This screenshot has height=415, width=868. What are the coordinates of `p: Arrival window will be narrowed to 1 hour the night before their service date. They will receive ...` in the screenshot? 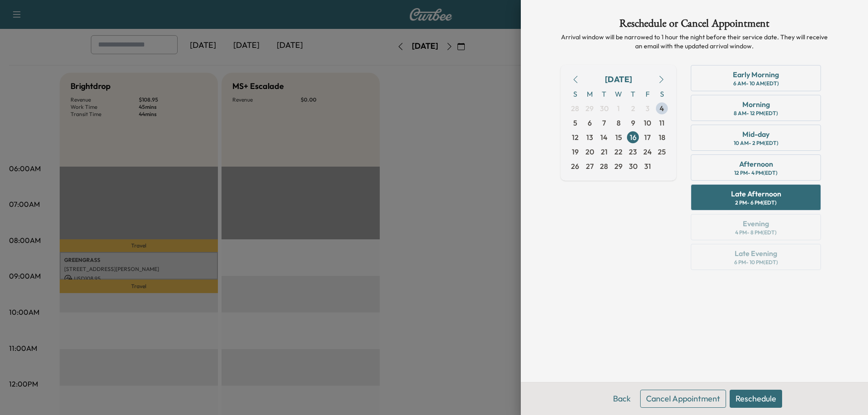 It's located at (694, 42).